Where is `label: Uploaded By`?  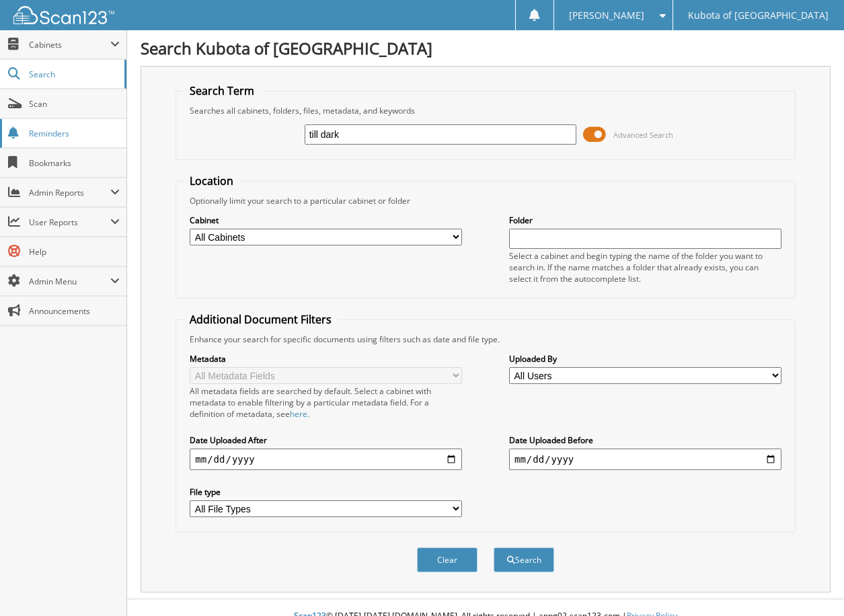 label: Uploaded By is located at coordinates (645, 358).